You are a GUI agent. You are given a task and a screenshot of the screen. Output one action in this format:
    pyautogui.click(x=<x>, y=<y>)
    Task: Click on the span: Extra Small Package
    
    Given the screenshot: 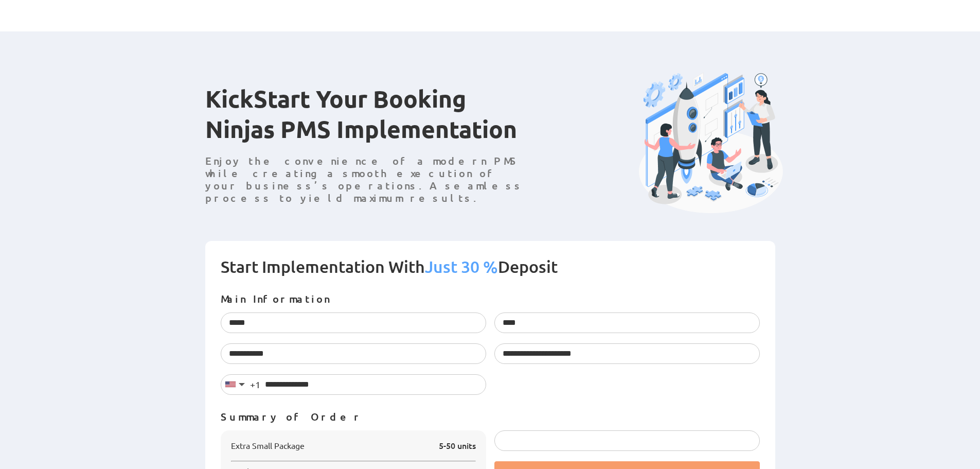 What is the action you would take?
    pyautogui.click(x=268, y=445)
    